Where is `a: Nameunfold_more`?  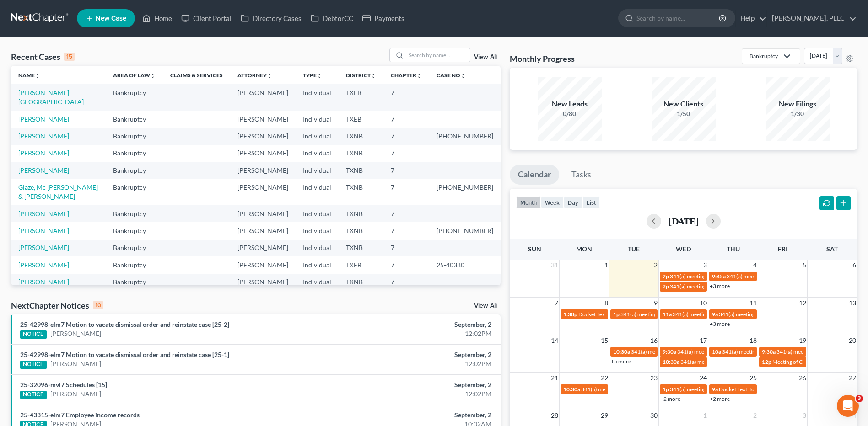
a: Nameunfold_more is located at coordinates (29, 75).